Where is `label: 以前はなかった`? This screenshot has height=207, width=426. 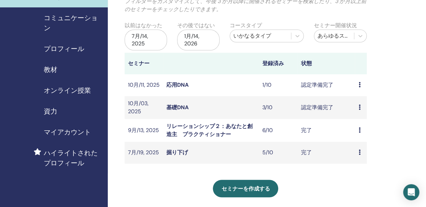 label: 以前はなかった is located at coordinates (143, 26).